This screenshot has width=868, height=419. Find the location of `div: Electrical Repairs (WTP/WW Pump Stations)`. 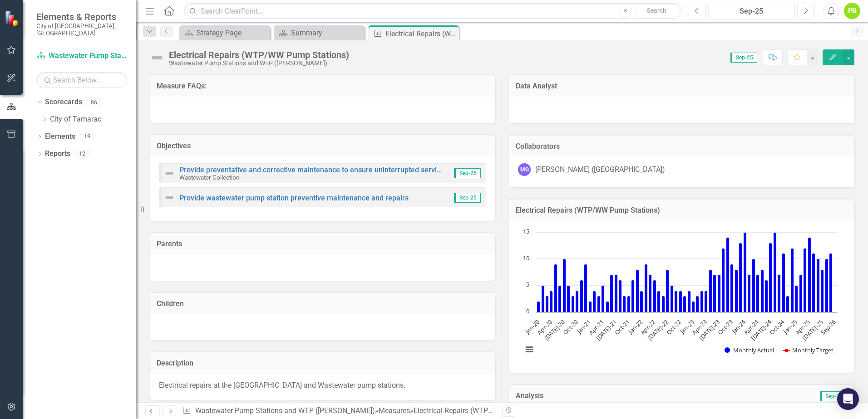

div: Electrical Repairs (WTP/WW Pump Stations) is located at coordinates (421, 34).